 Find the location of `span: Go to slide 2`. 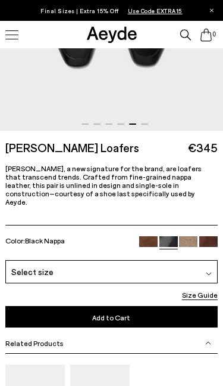

span: Go to slide 2 is located at coordinates (97, 124).